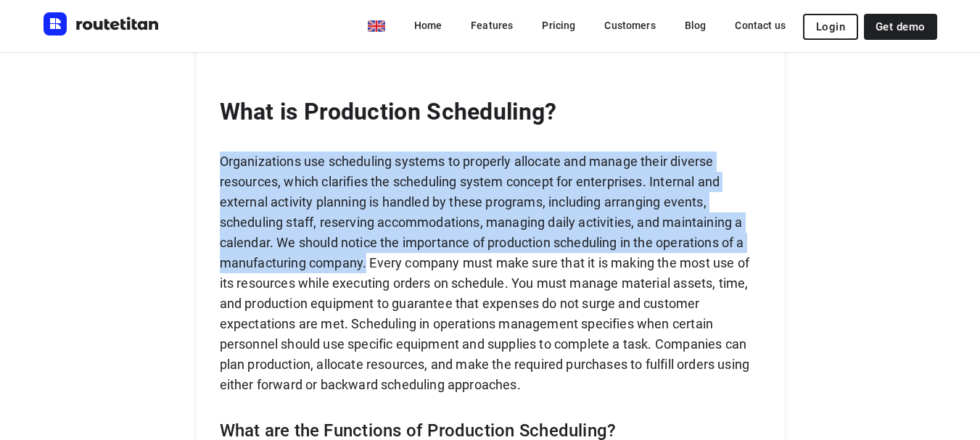 This screenshot has width=980, height=440. I want to click on span: Get demo, so click(900, 27).